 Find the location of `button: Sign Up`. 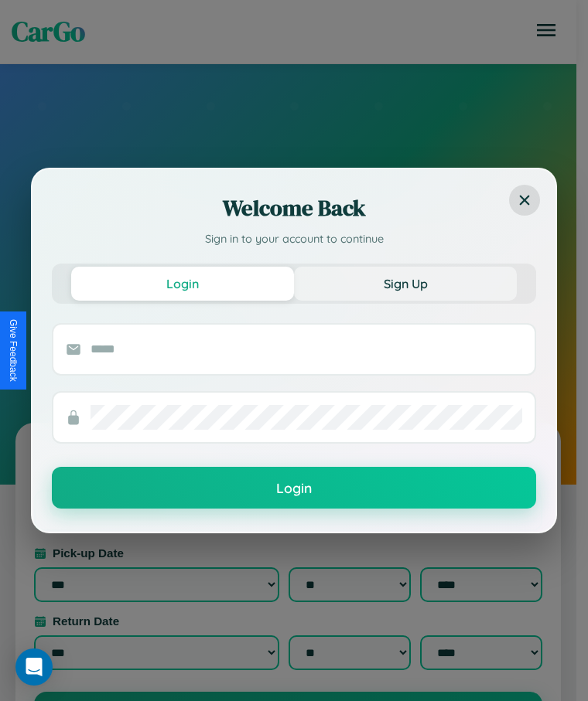

button: Sign Up is located at coordinates (406, 284).